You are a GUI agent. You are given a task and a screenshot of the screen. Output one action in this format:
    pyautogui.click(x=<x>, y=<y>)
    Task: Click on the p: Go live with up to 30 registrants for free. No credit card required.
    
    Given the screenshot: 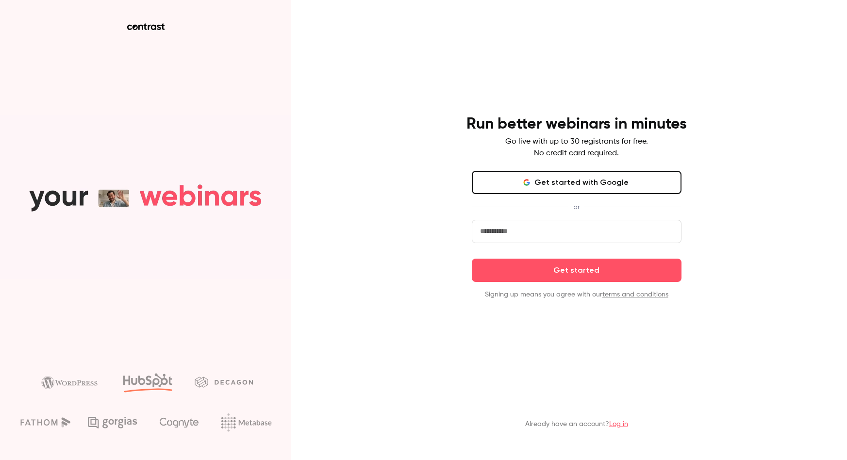 What is the action you would take?
    pyautogui.click(x=577, y=148)
    